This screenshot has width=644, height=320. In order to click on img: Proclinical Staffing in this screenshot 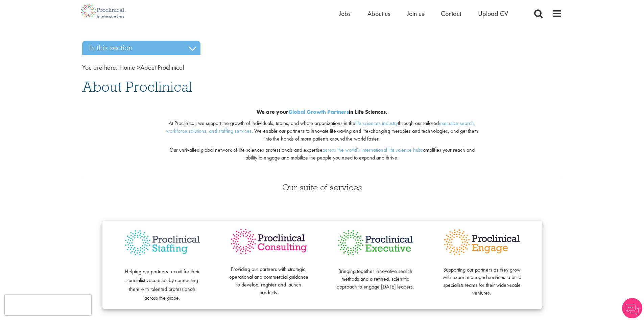, I will do `click(162, 243)`.